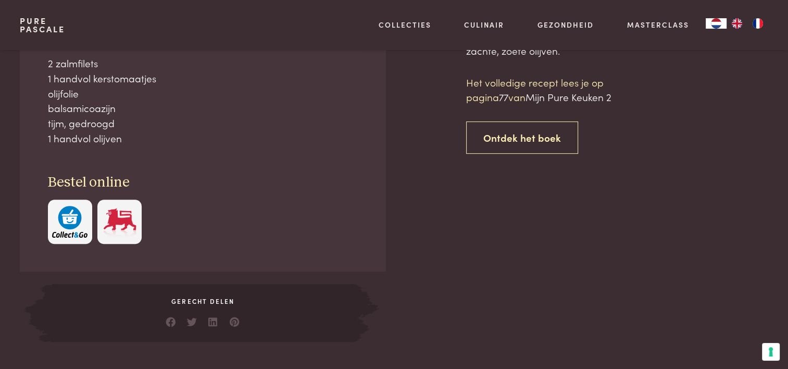  What do you see at coordinates (716, 23) in the screenshot?
I see `div: Language` at bounding box center [716, 23].